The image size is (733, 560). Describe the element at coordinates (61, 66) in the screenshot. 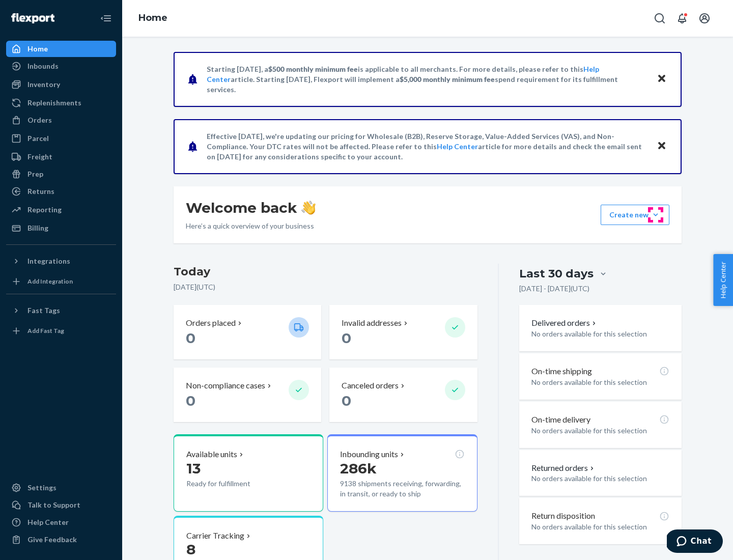

I see `a: Inbounds` at that location.